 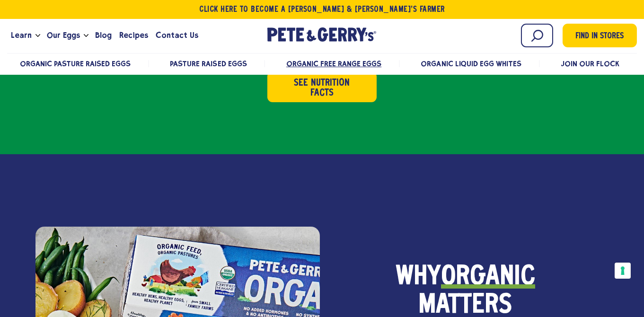 I want to click on strong: Organic, so click(x=488, y=277).